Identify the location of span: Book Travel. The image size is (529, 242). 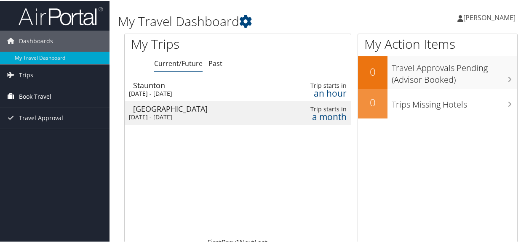
(35, 96).